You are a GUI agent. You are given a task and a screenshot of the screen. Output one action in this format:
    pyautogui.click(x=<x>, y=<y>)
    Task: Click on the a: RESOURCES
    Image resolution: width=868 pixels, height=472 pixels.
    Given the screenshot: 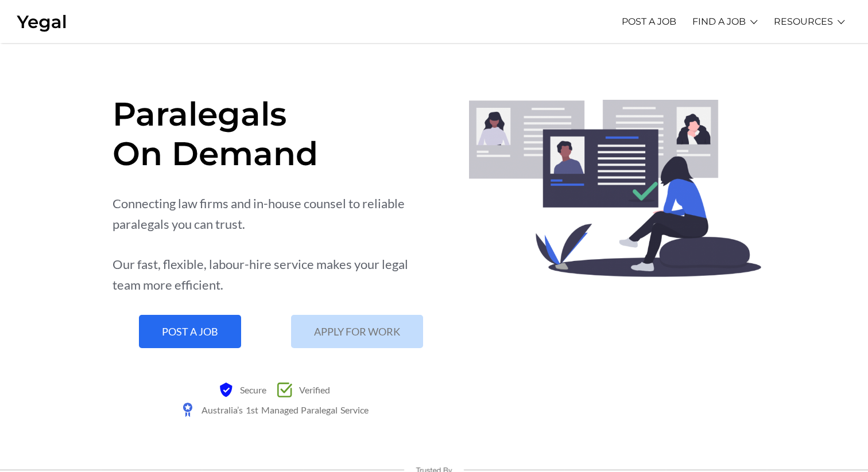 What is the action you would take?
    pyautogui.click(x=803, y=22)
    